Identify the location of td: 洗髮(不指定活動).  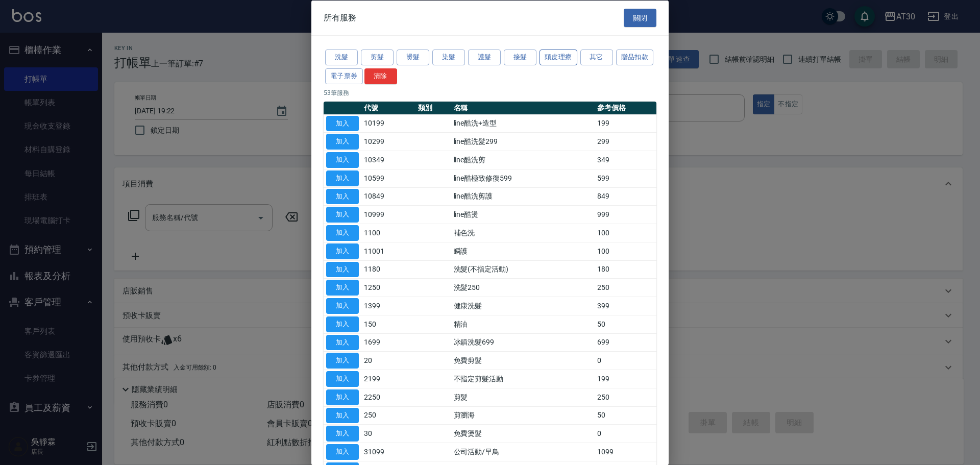
(523, 270).